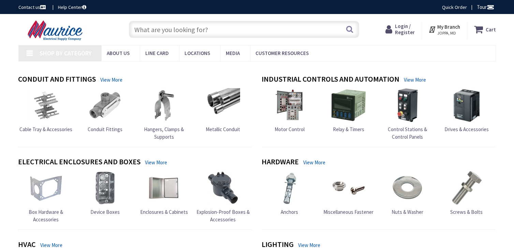 The width and height of the screenshot is (514, 248). Describe the element at coordinates (408, 114) in the screenshot. I see `a: Control Stations & Control Panels Control Stations & Control Panels` at that location.